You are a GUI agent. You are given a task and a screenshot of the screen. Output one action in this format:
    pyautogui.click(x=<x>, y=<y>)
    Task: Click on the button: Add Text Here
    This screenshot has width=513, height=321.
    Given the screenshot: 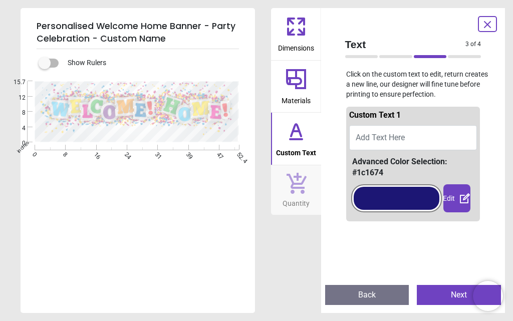 What is the action you would take?
    pyautogui.click(x=414, y=138)
    